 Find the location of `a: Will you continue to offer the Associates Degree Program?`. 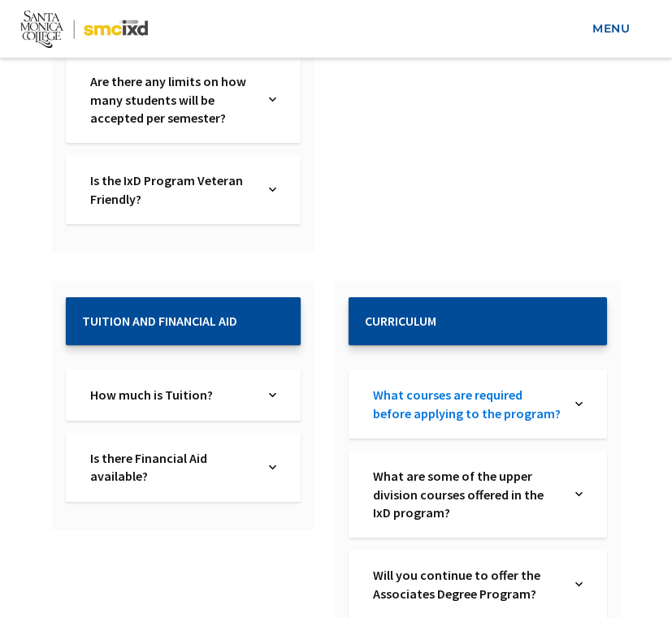

a: Will you continue to offer the Associates Degree Program? is located at coordinates (468, 584).